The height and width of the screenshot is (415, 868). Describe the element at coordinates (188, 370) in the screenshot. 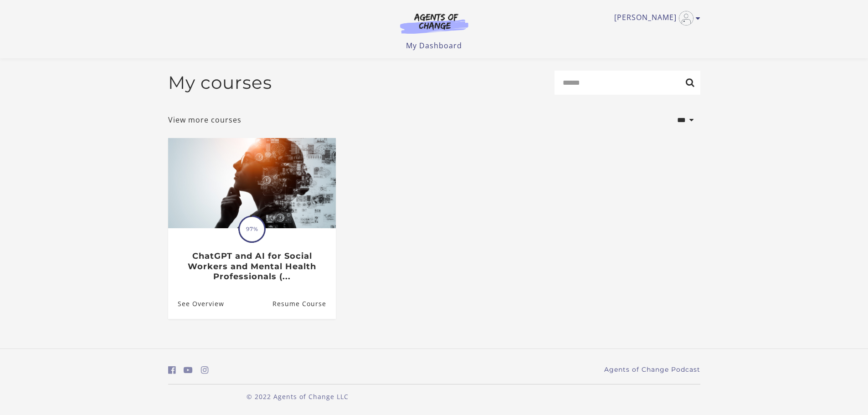

I see `i: https://www.youtube.com/c/AgentsofChangeTestPrepbyMeaganMitchell (Open in a new window)` at that location.